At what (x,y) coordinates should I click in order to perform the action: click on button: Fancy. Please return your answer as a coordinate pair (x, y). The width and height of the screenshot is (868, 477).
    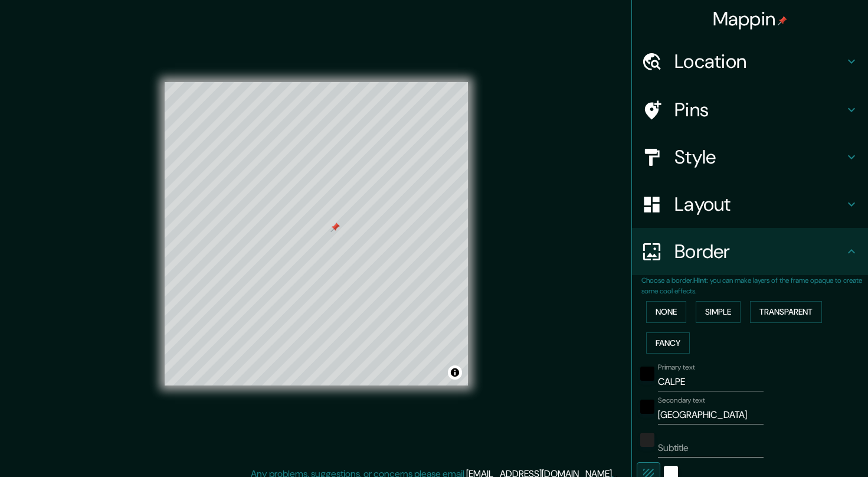
    Looking at the image, I should click on (668, 343).